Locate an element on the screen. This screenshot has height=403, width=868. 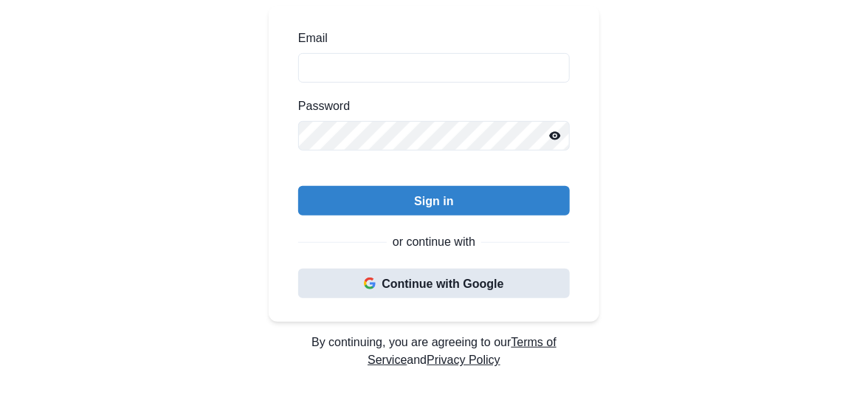
a: Privacy Policy is located at coordinates (464, 359).